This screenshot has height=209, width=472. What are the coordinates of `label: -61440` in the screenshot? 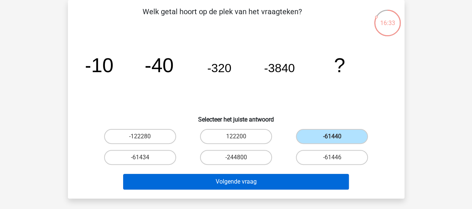 It's located at (332, 136).